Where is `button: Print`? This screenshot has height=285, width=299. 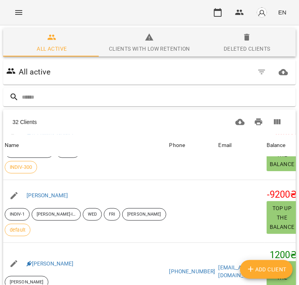 button: Print is located at coordinates (258, 122).